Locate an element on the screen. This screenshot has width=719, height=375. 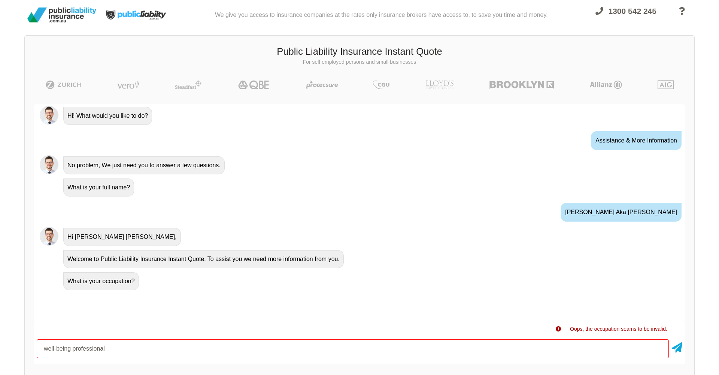
p: For self employed persons and small businesses is located at coordinates (360, 62).